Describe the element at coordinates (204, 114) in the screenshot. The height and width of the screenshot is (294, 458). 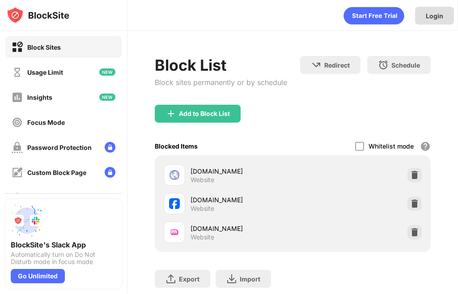
I see `div: Add to Block List` at that location.